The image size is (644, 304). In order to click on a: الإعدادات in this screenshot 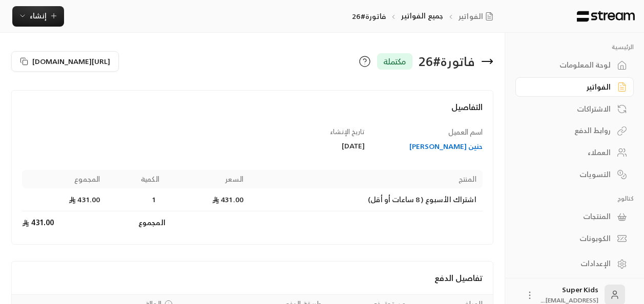, I will do `click(575, 264)`.